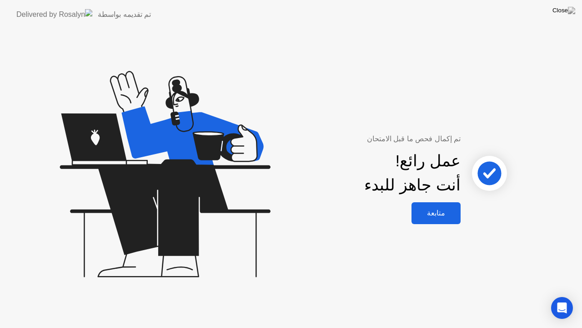  What do you see at coordinates (562, 308) in the screenshot?
I see `div: Open Intercom Messenger` at bounding box center [562, 308].